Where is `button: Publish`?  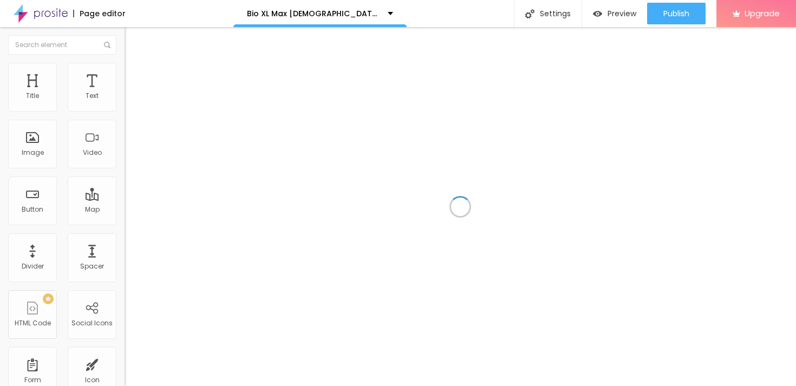
button: Publish is located at coordinates (676, 14).